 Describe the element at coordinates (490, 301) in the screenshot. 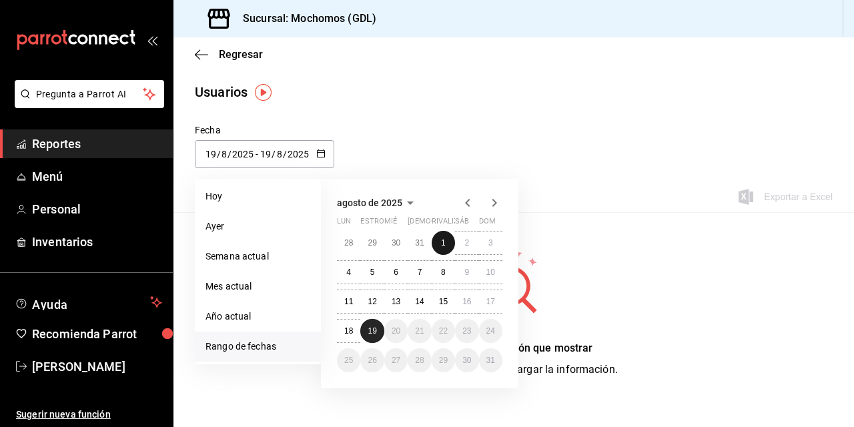

I see `abbr: 17 de agosto de 2025` at that location.